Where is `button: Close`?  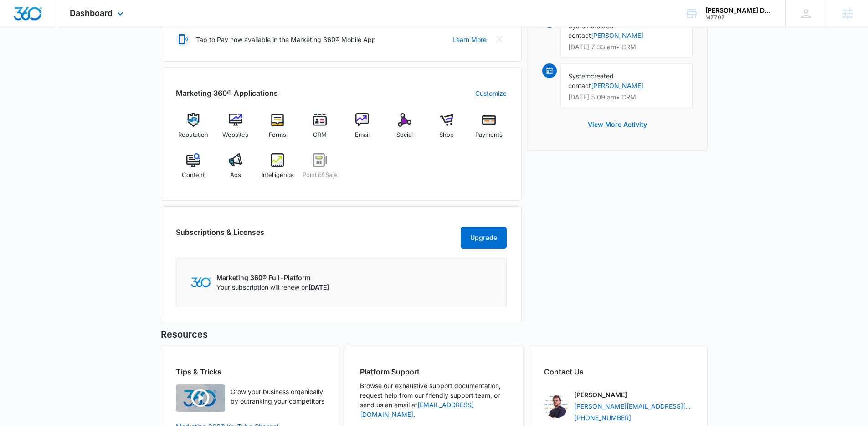 button: Close is located at coordinates (499, 39).